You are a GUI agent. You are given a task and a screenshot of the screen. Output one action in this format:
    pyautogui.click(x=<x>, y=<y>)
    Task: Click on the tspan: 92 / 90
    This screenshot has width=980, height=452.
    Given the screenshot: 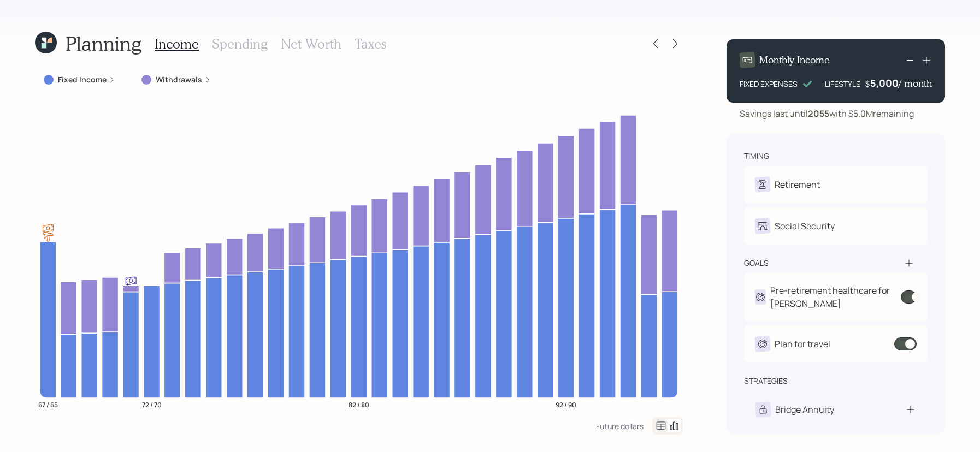 What is the action you would take?
    pyautogui.click(x=566, y=404)
    